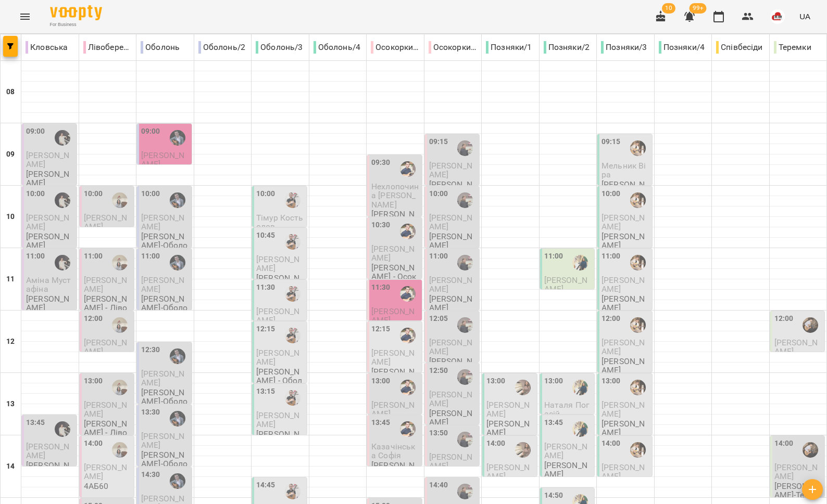 This screenshot has height=504, width=827. What do you see at coordinates (810, 325) in the screenshot?
I see `div: Даниїл КАЛАШНИК` at bounding box center [810, 325].